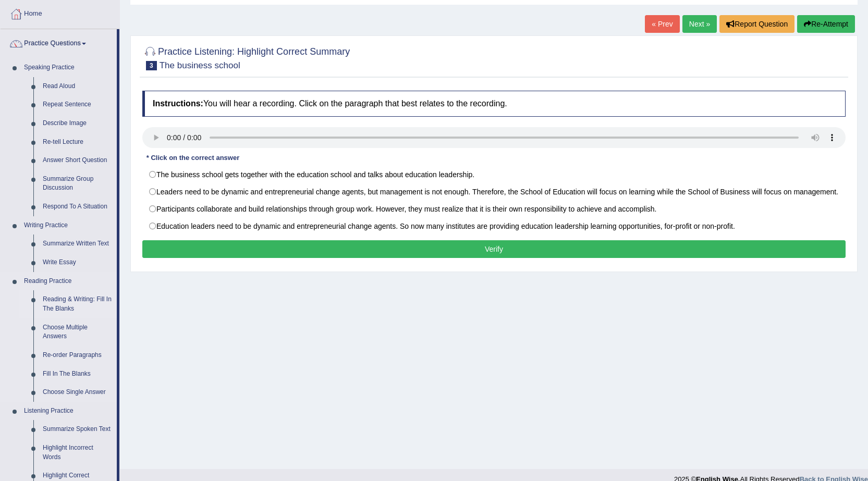 Image resolution: width=868 pixels, height=481 pixels. I want to click on b: Instructions:, so click(178, 103).